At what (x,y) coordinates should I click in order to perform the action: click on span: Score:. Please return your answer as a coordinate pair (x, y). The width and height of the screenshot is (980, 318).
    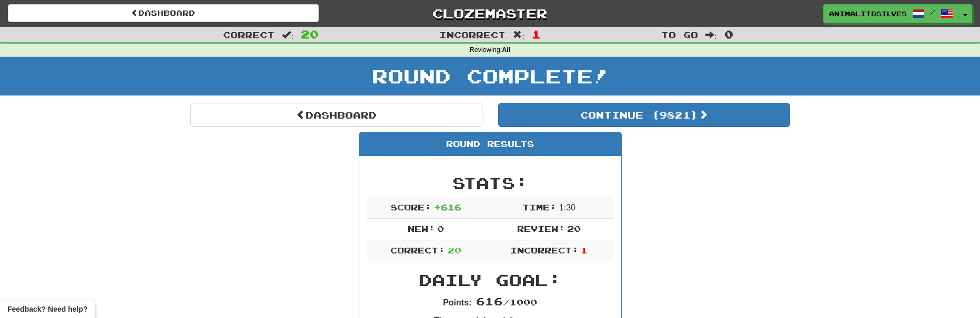
    Looking at the image, I should click on (410, 207).